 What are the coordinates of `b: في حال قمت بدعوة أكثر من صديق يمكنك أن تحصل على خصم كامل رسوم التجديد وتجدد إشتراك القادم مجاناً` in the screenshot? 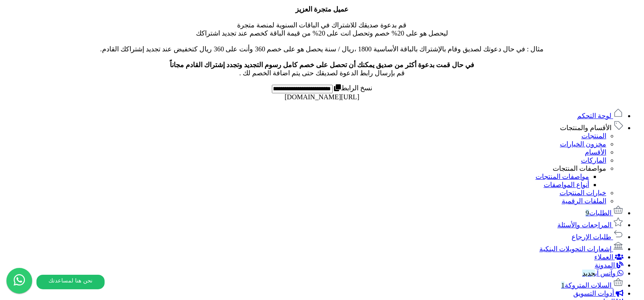 It's located at (322, 65).